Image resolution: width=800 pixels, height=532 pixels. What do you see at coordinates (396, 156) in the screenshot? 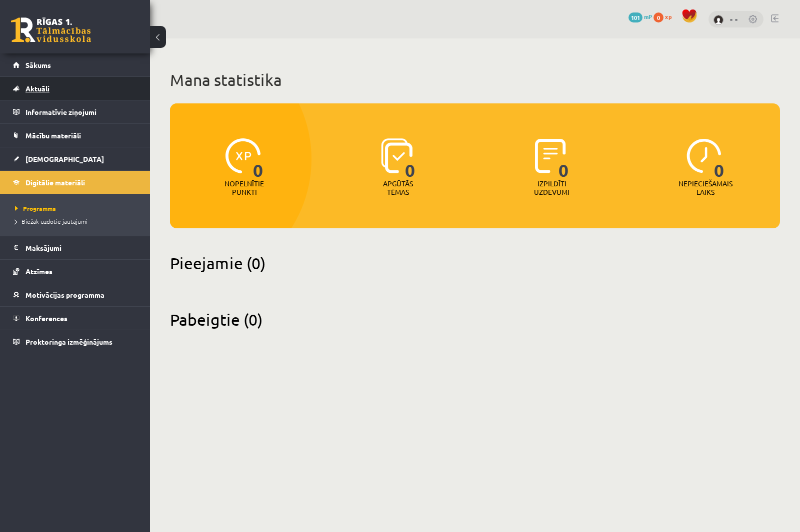
I see `img: icon-learned-topics-4a711ccc23c960034f471b6e78daf4a3bad4a20eaf4de84257b87e66633f6470.svg` at bounding box center [396, 156].